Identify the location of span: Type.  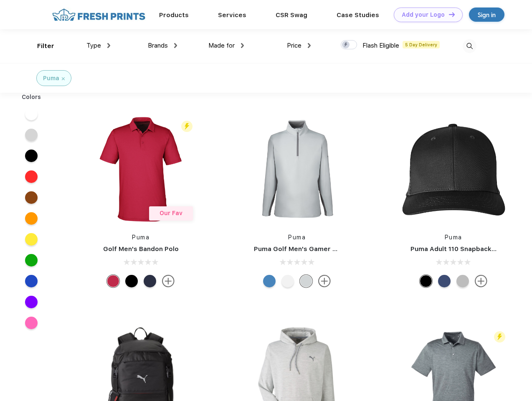
(94, 46).